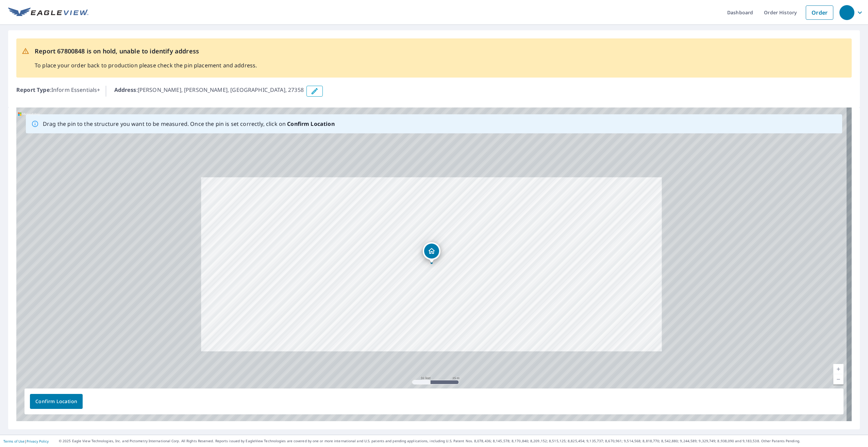 This screenshot has height=447, width=868. I want to click on img: EV Logo, so click(49, 13).